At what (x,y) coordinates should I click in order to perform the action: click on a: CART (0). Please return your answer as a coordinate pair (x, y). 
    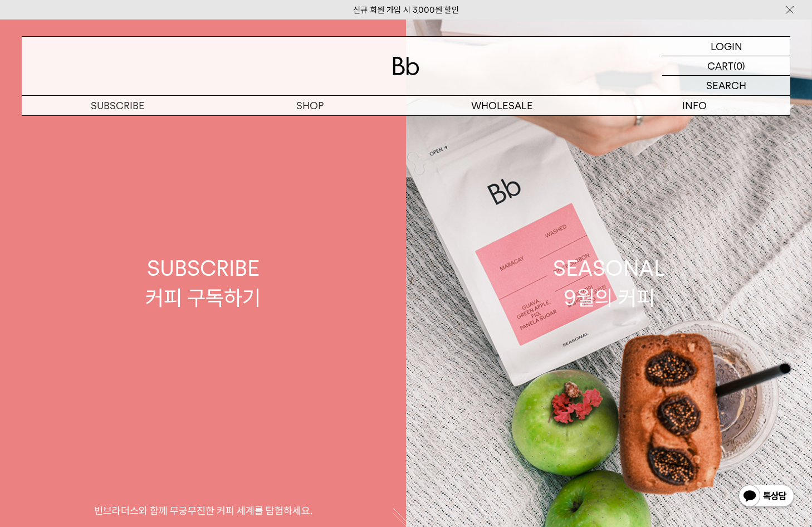
    Looking at the image, I should click on (726, 66).